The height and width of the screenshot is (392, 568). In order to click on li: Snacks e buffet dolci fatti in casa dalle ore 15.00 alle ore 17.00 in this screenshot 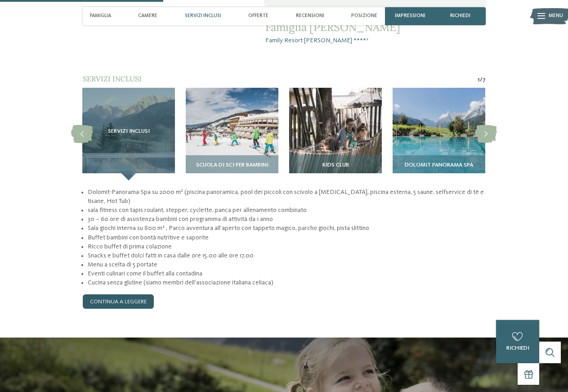, I will do `click(287, 256)`.